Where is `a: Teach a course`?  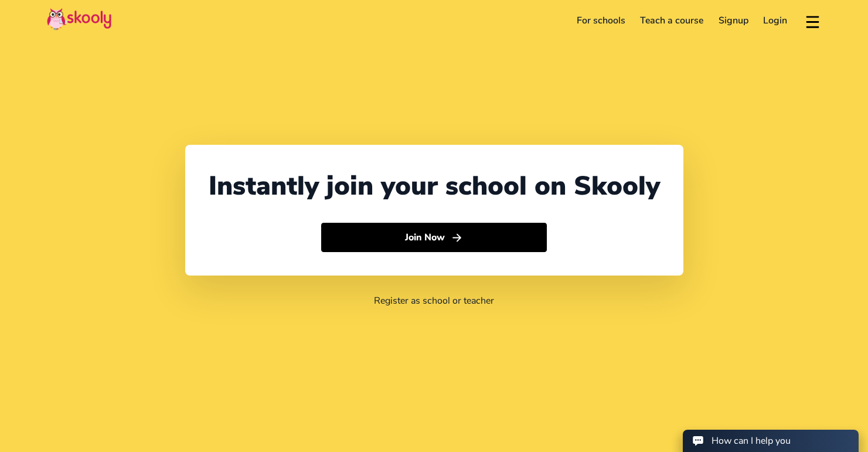 a: Teach a course is located at coordinates (672, 21).